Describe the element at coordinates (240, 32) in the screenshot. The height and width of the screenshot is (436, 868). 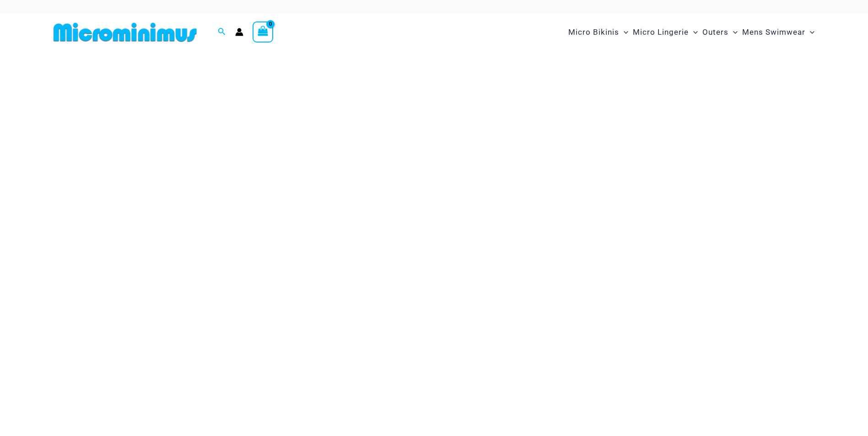
I see `a: Account icon link` at that location.